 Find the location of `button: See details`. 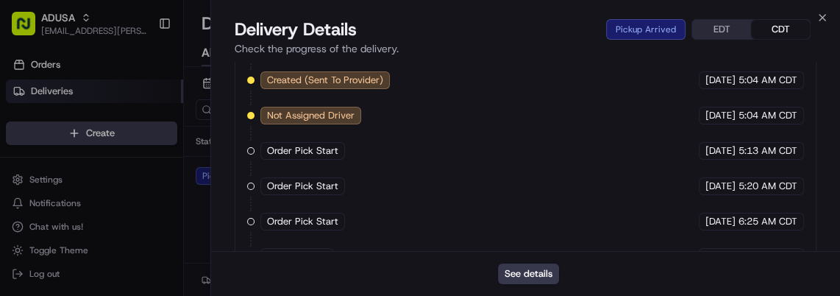

button: See details is located at coordinates (528, 274).